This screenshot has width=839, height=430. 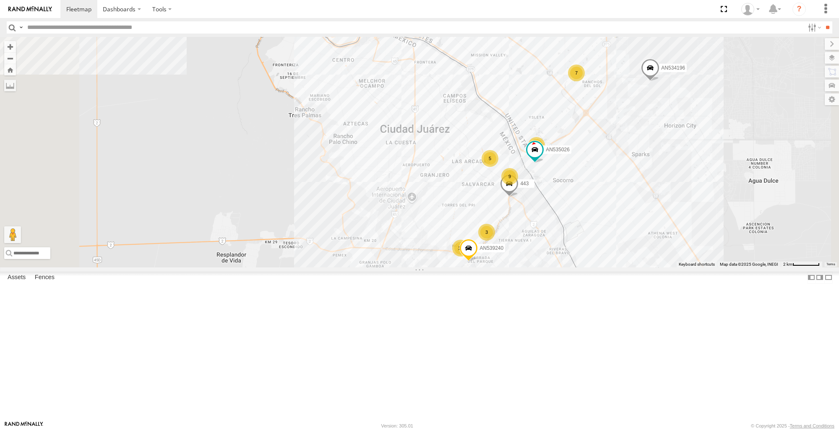 What do you see at coordinates (696, 265) in the screenshot?
I see `button: Keyboard shortcuts` at bounding box center [696, 265].